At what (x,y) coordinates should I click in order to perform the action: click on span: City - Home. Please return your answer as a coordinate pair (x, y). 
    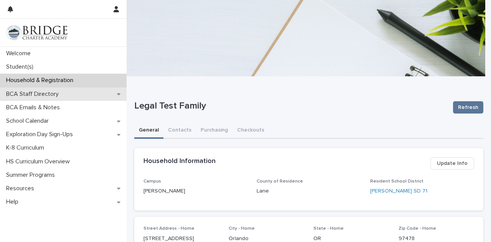
    Looking at the image, I should click on (242, 229).